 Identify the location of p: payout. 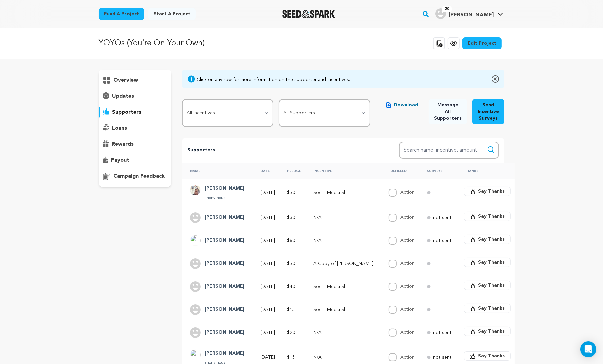
(120, 160).